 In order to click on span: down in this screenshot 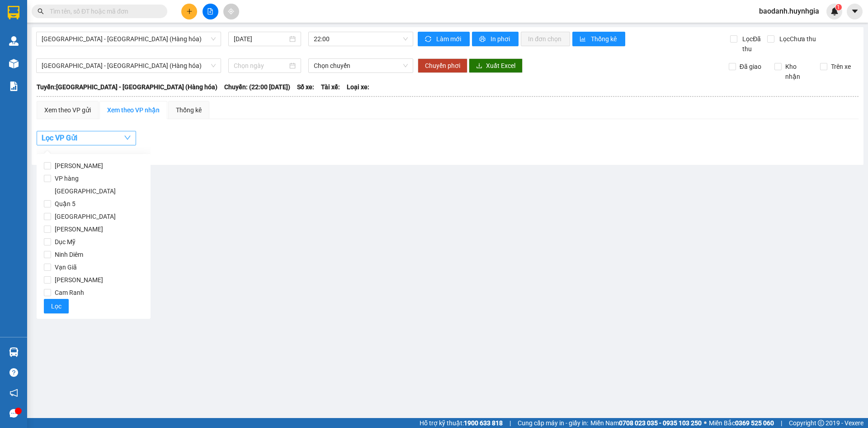, I will do `click(128, 138)`.